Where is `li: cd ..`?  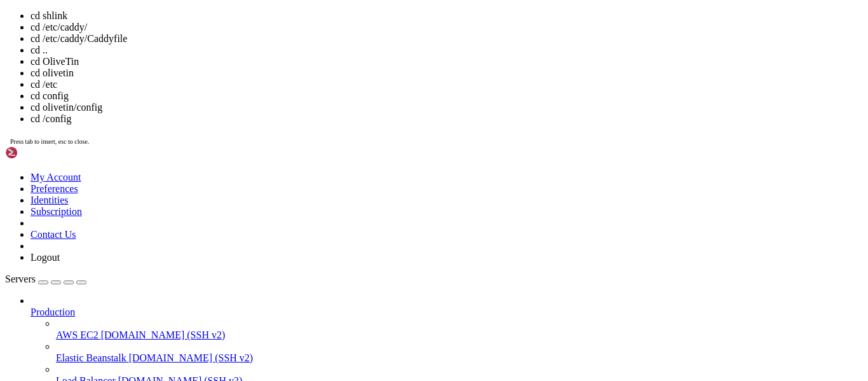
li: cd .. is located at coordinates (447, 50).